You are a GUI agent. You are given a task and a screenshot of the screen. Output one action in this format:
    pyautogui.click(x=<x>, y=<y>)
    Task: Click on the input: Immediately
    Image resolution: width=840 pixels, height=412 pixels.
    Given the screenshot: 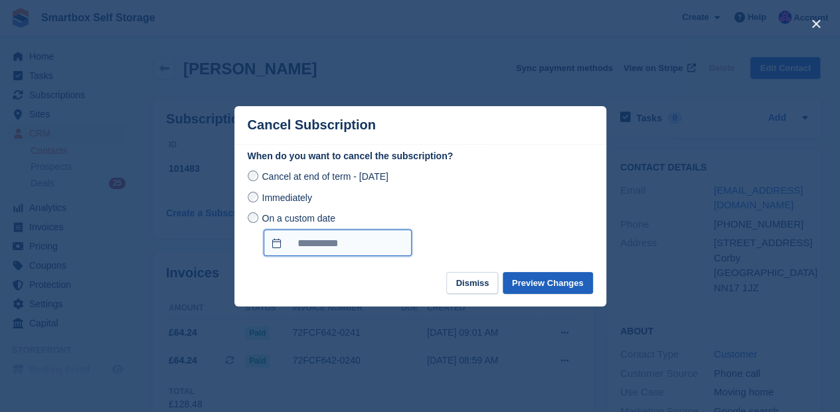 What is the action you would take?
    pyautogui.click(x=253, y=197)
    